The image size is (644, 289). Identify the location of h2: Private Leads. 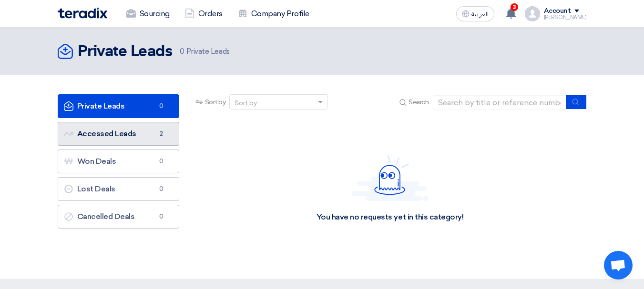
(124, 52).